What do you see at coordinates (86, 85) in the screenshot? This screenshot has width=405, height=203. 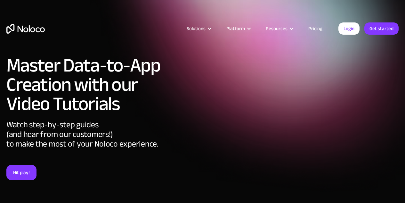 I see `h1: Master Data-to-App Creation with our Video Tutorials` at bounding box center [86, 85].